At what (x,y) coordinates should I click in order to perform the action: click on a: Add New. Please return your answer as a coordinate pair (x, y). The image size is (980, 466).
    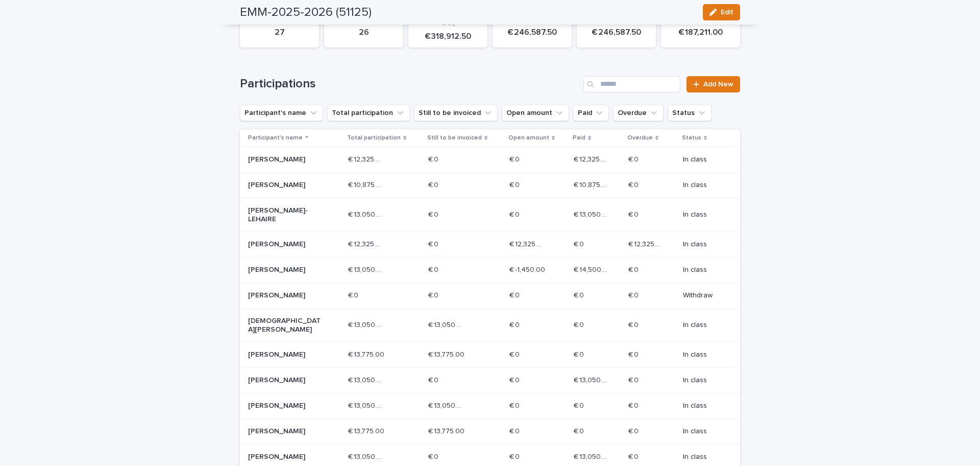
    Looking at the image, I should click on (713, 85).